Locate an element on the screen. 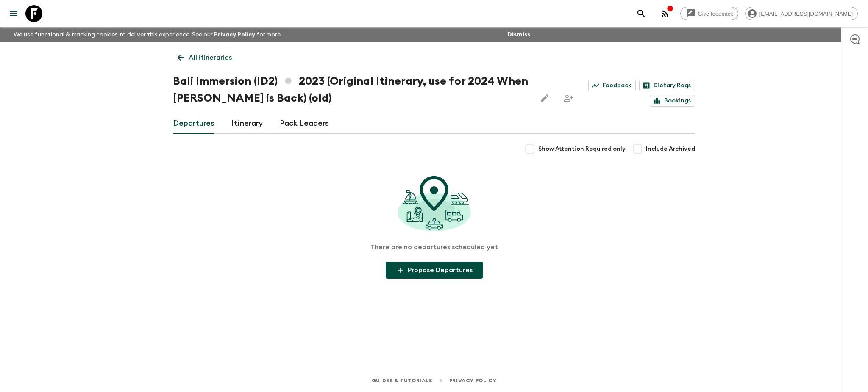  span: Show Attention Required only is located at coordinates (582, 149).